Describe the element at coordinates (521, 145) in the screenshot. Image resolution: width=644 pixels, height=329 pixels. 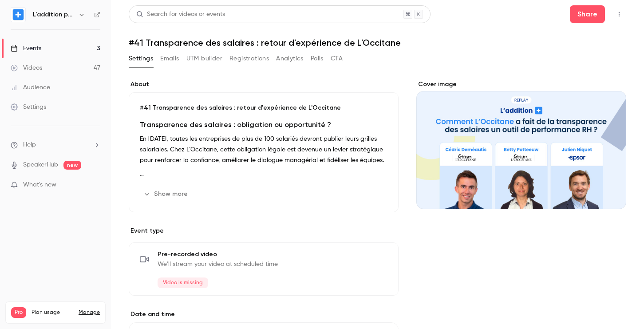
I see `section: Cover image` at that location.